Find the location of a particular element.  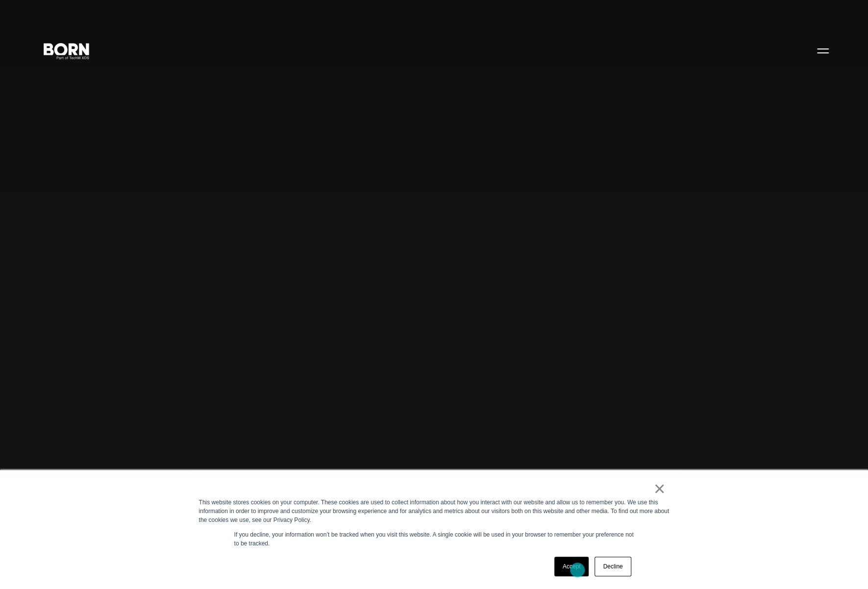

button: Open is located at coordinates (823, 51).